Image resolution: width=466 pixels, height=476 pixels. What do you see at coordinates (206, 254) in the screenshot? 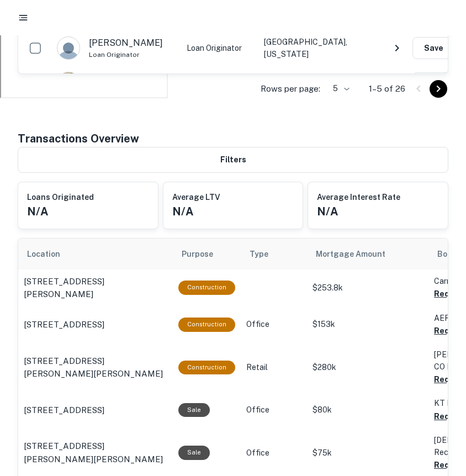
I see `th: Purpose` at bounding box center [206, 254].